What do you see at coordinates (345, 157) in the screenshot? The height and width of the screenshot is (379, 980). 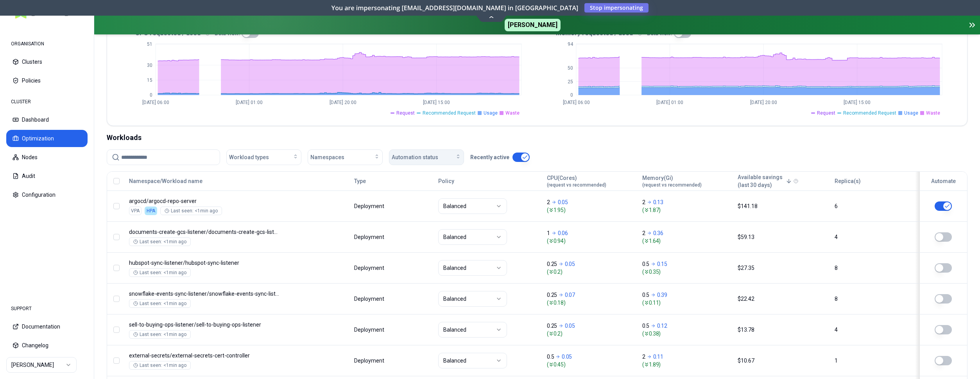 I see `button: Namespaces` at bounding box center [345, 157].